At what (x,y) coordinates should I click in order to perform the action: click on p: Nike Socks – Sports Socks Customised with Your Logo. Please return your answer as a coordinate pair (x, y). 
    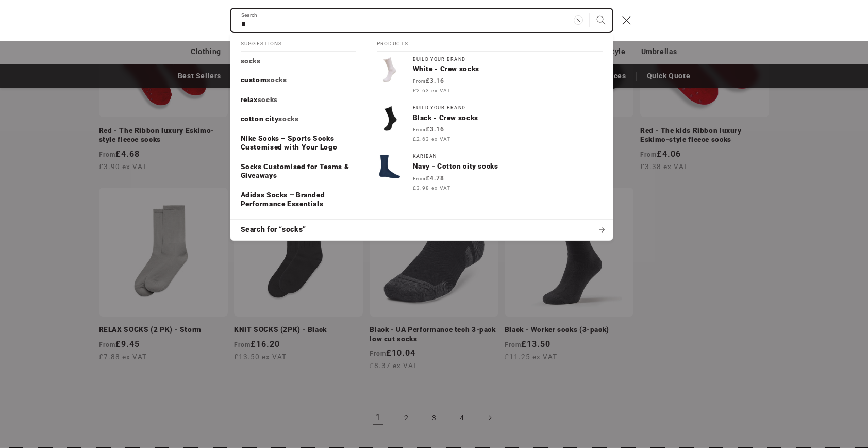
    Looking at the image, I should click on (299, 143).